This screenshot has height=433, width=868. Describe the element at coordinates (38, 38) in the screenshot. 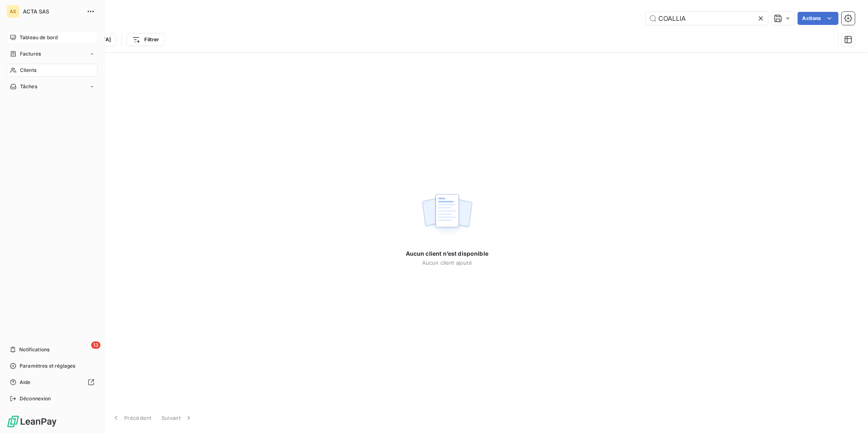

I see `span: Tableau de bord` at that location.